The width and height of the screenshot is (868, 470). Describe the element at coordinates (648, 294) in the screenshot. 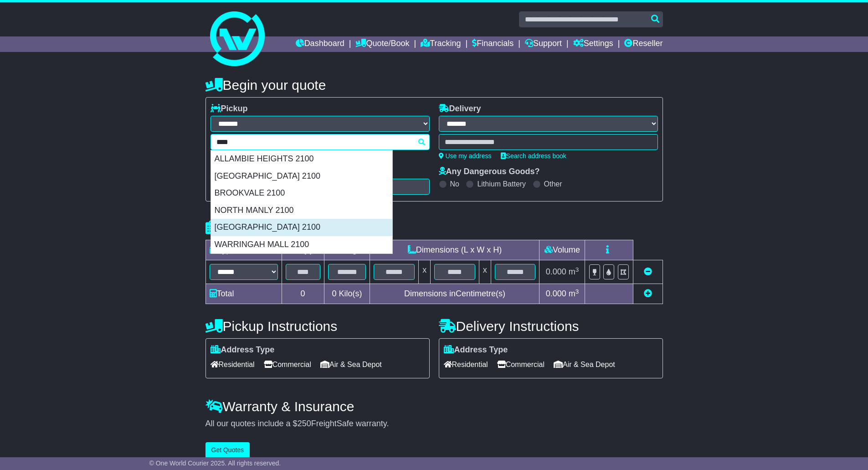

I see `a: Add new item` at that location.